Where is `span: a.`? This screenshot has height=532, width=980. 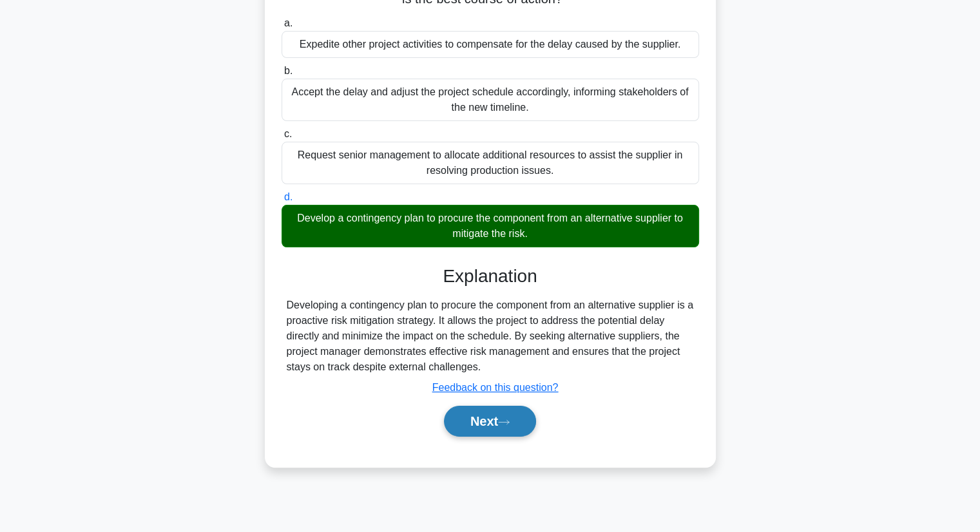 span: a. is located at coordinates (288, 23).